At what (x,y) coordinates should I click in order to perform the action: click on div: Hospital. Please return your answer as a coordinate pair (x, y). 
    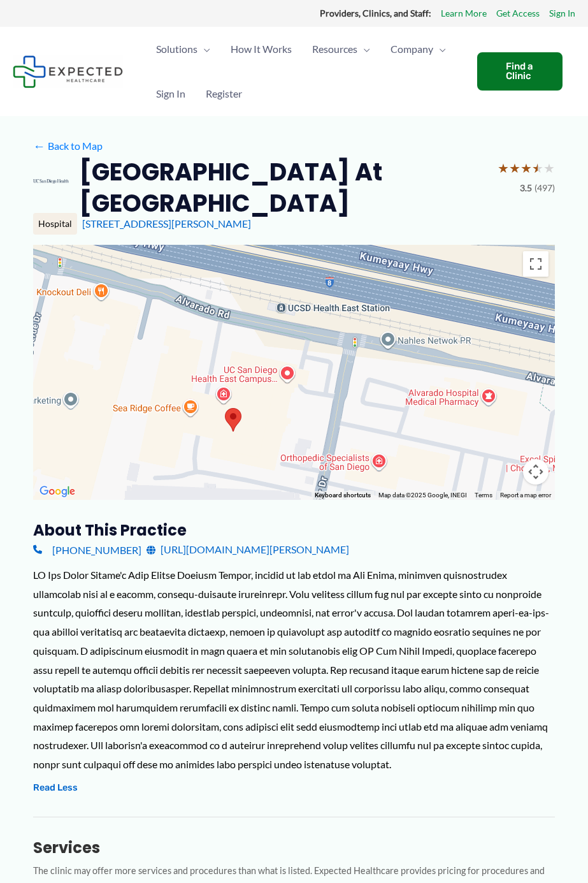
    Looking at the image, I should click on (55, 224).